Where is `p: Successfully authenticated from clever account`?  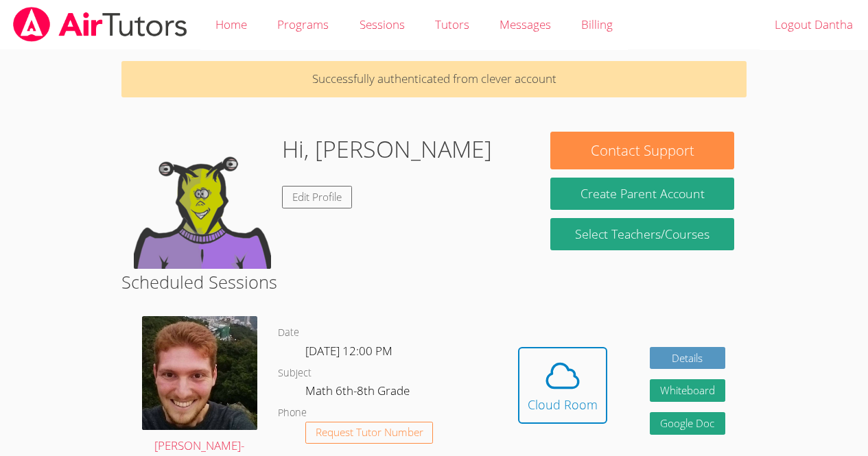
p: Successfully authenticated from clever account is located at coordinates (433, 79).